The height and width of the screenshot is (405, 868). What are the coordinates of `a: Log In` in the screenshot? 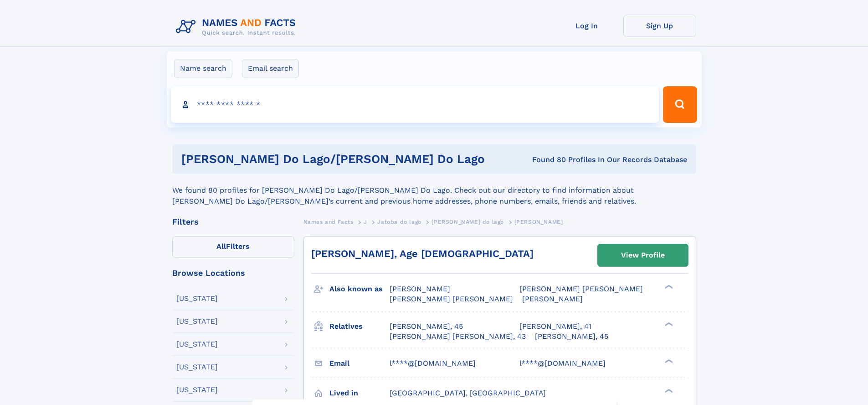 It's located at (587, 25).